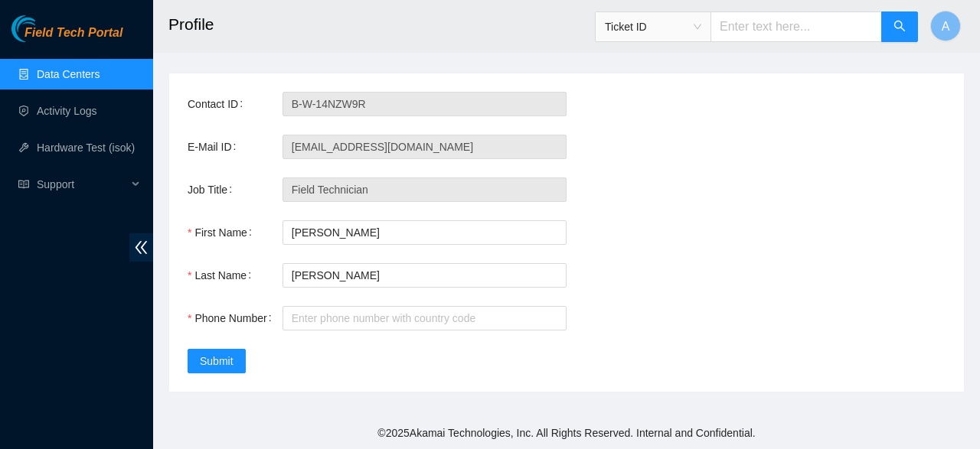 Image resolution: width=980 pixels, height=449 pixels. What do you see at coordinates (215, 147) in the screenshot?
I see `label: E-Mail ID` at bounding box center [215, 147].